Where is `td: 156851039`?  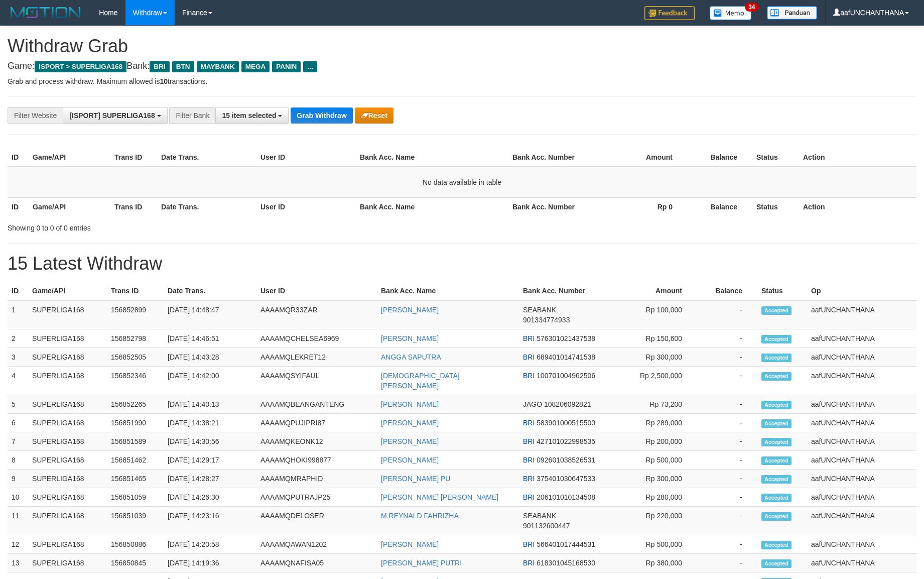 td: 156851039 is located at coordinates (135, 521).